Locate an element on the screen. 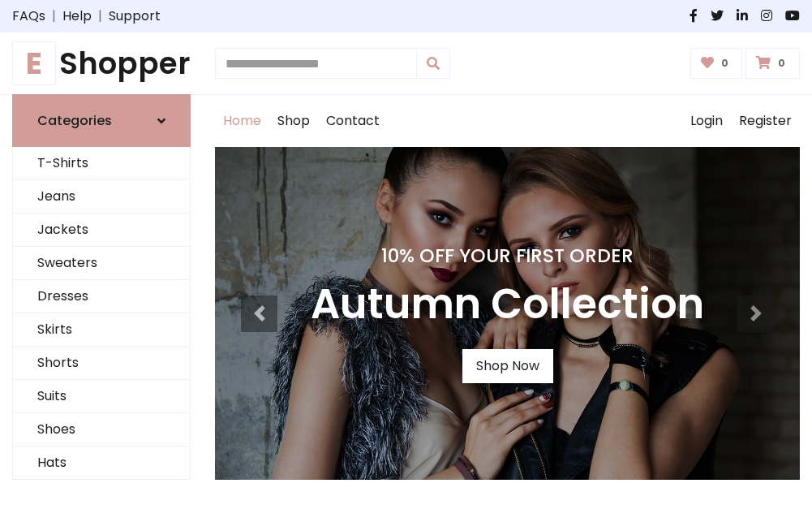  a: Skirts is located at coordinates (102, 329).